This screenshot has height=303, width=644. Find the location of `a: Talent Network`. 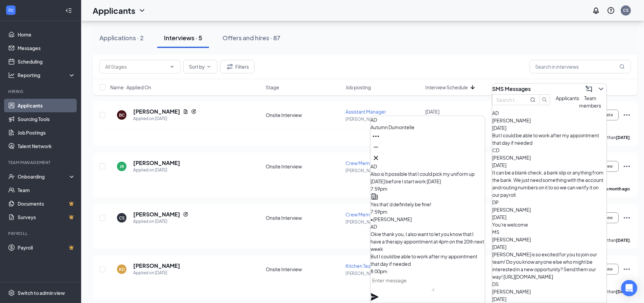

a: Talent Network is located at coordinates (46, 146).